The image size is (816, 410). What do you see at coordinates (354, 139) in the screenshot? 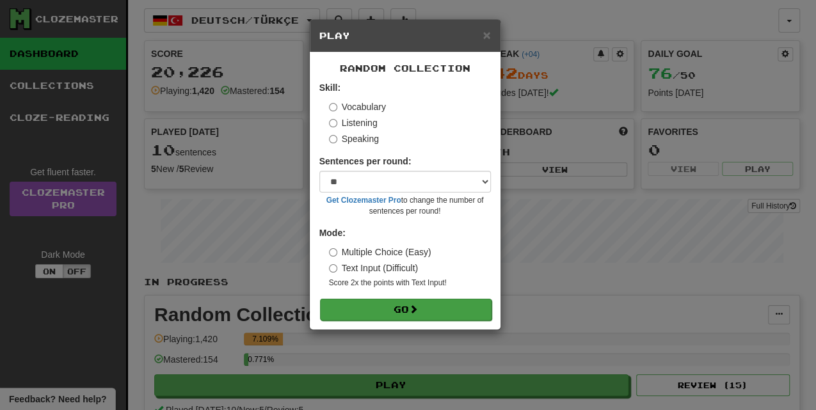
I see `label: Speaking` at bounding box center [354, 139].